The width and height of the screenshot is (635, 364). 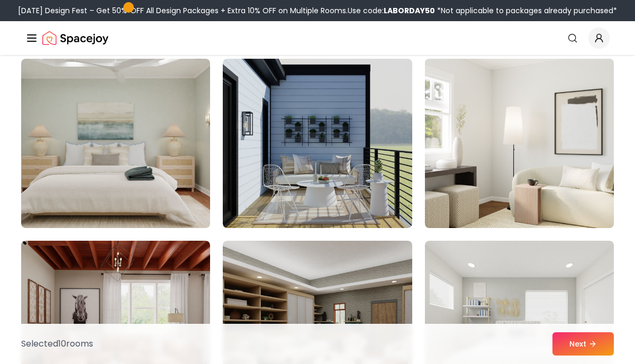 I want to click on span: Use code:, so click(x=391, y=11).